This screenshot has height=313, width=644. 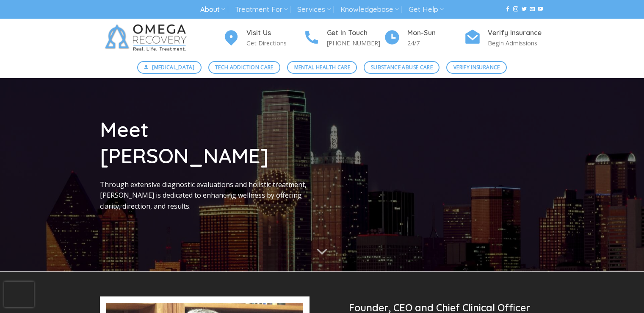 What do you see at coordinates (212, 9) in the screenshot?
I see `a: About` at bounding box center [212, 9].